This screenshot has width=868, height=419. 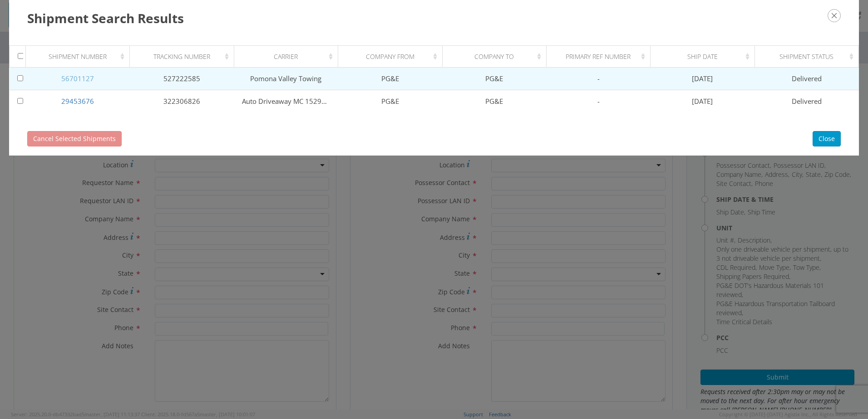 What do you see at coordinates (74, 139) in the screenshot?
I see `button: Cancel Selected Shipments` at bounding box center [74, 139].